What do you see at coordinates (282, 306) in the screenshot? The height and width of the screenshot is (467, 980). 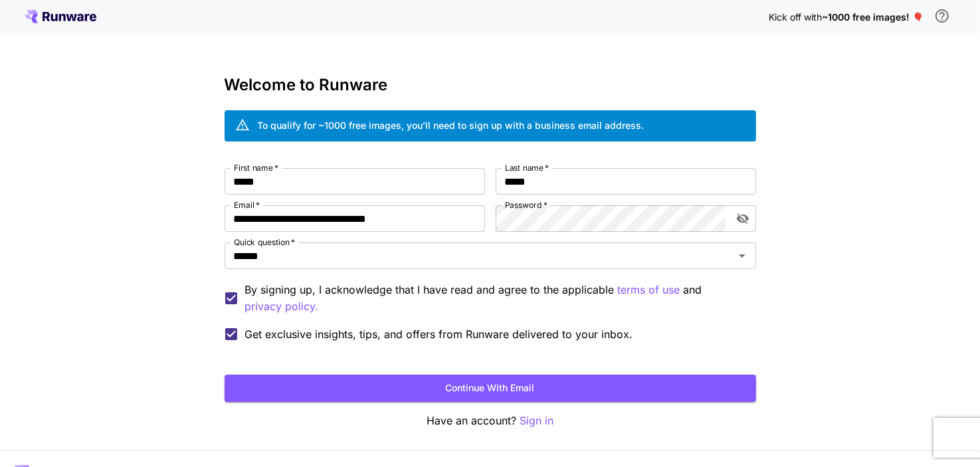 I see `button: By signing up, I acknowledge that I have read and agree to the applicable terms of use and` at bounding box center [282, 306].